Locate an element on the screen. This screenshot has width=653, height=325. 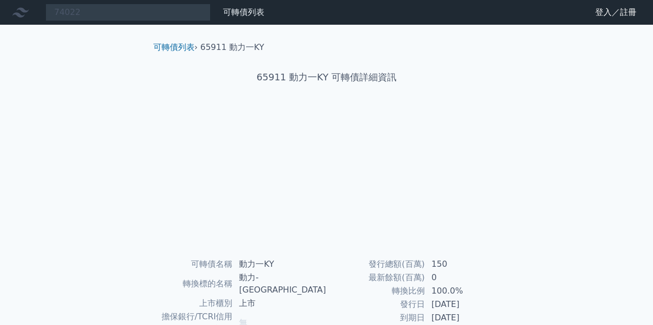
td: 最新餘額(百萬) is located at coordinates (376, 278).